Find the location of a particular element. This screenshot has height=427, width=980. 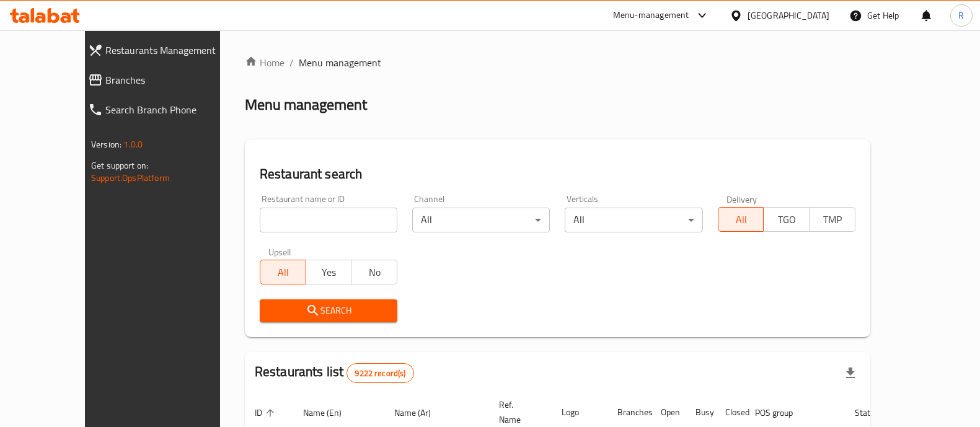

span: 1.0.0 is located at coordinates (132, 144).